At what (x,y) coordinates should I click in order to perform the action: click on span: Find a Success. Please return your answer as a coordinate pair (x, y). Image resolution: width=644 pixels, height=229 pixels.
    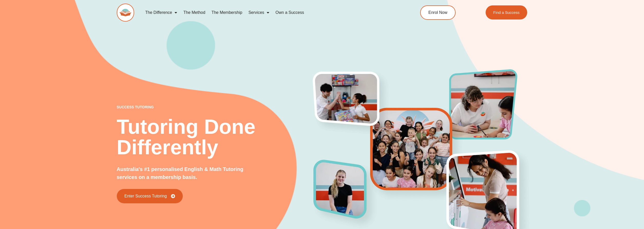
    Looking at the image, I should click on (506, 12).